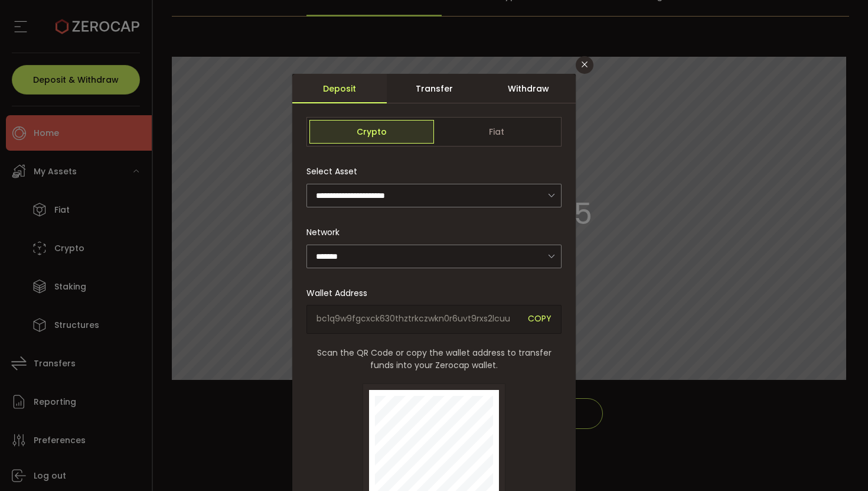 The image size is (868, 491). What do you see at coordinates (417, 319) in the screenshot?
I see `span: bc1q9w9fgcxck630thztrkczwkn0r6uvt9rxs2lcuu` at bounding box center [417, 319].